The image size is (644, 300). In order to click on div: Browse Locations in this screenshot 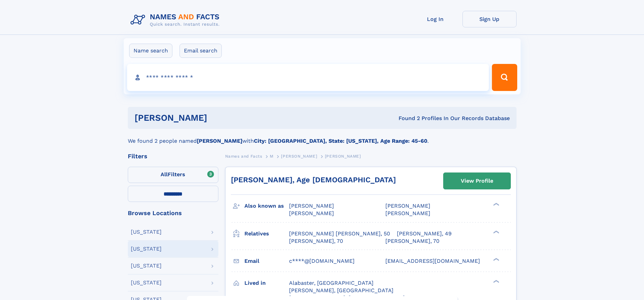, I will do `click(173, 213)`.